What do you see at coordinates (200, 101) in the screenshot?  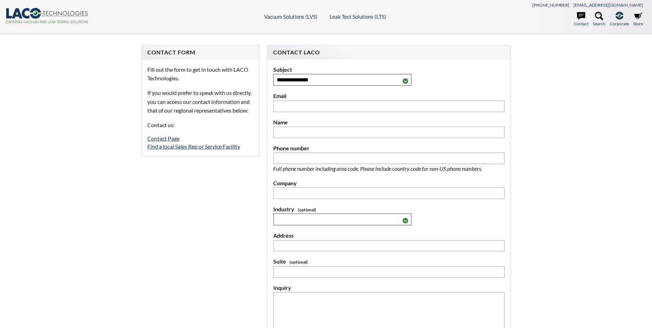 I see `p: If you would prefer to speak with us directly, you can access our contact information and that of...` at bounding box center [200, 101].